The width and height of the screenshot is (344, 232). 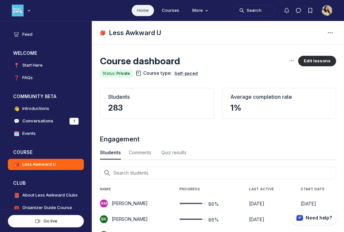 I want to click on span: Name, so click(x=105, y=189).